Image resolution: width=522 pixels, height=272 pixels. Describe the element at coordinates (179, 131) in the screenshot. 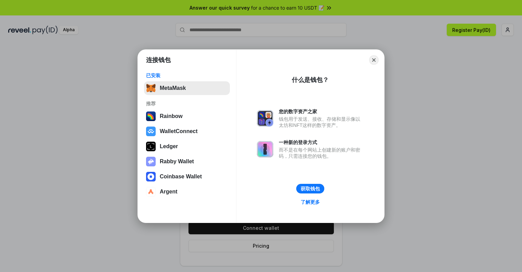

I see `div: WalletConnect` at that location.